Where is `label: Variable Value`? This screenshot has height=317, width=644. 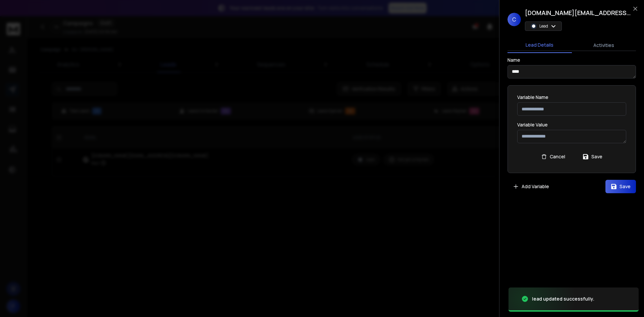 label: Variable Value is located at coordinates (571, 125).